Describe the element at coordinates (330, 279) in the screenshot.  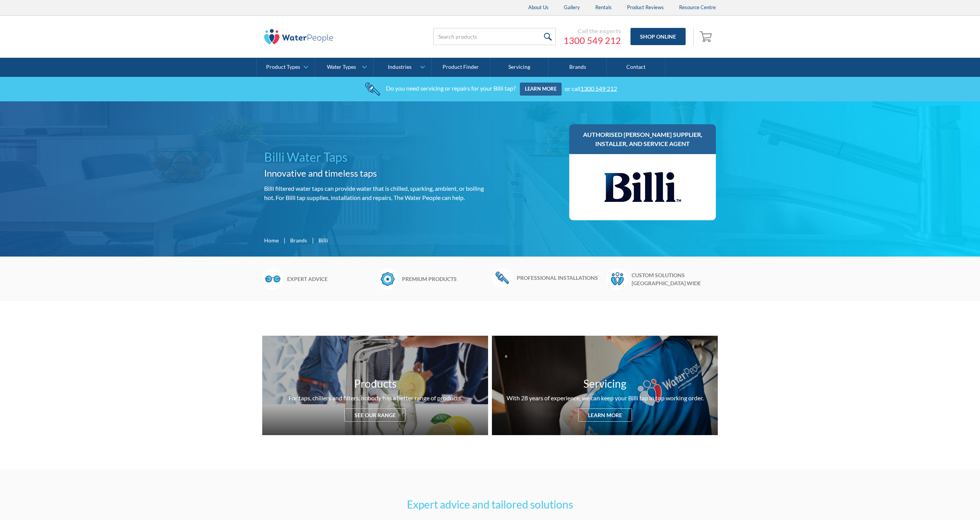
I see `h6: Expert advice` at that location.